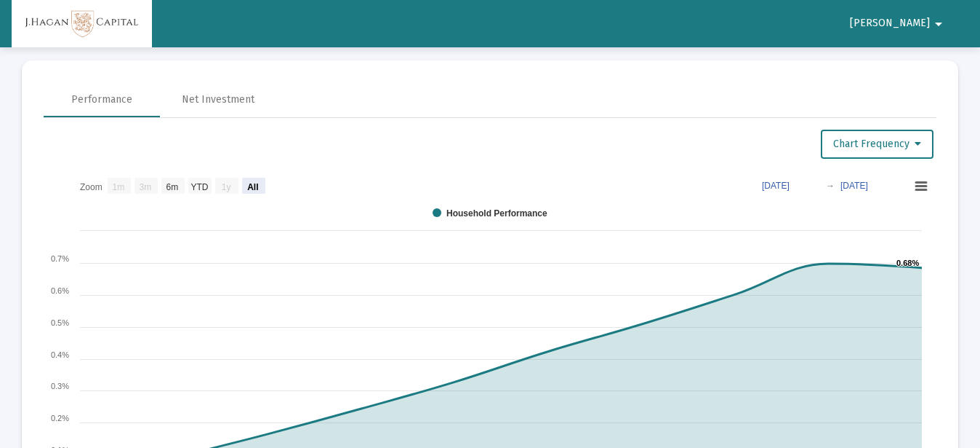 The image size is (980, 448). I want to click on text: 1m, so click(118, 187).